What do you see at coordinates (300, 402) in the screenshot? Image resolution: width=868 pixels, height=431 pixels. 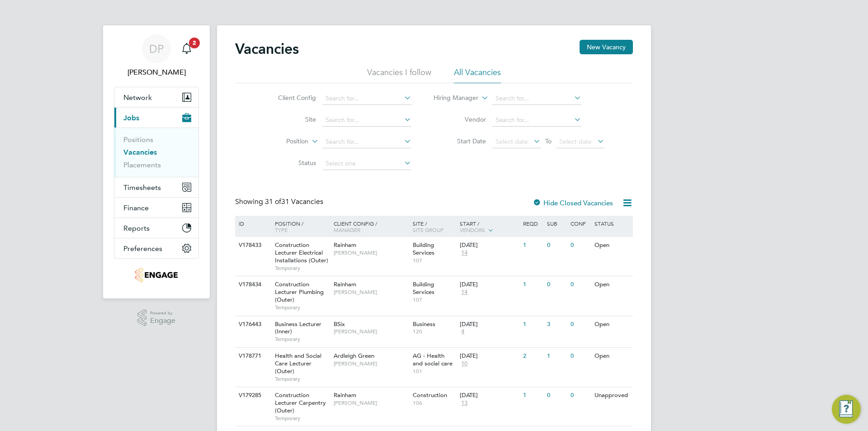 I see `span: Construction Lecturer Carpentry (Outer)` at bounding box center [300, 402].